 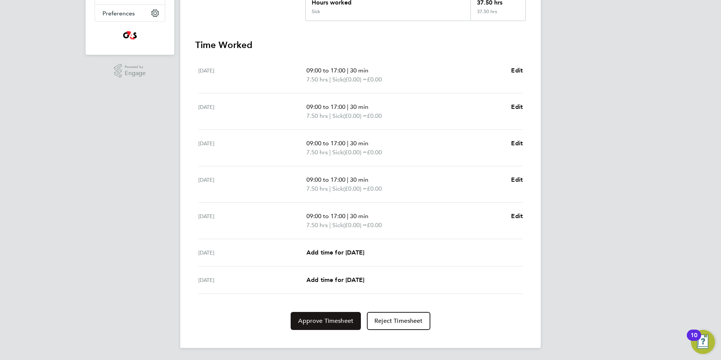 What do you see at coordinates (316, 12) in the screenshot?
I see `div: Sick` at bounding box center [316, 12].